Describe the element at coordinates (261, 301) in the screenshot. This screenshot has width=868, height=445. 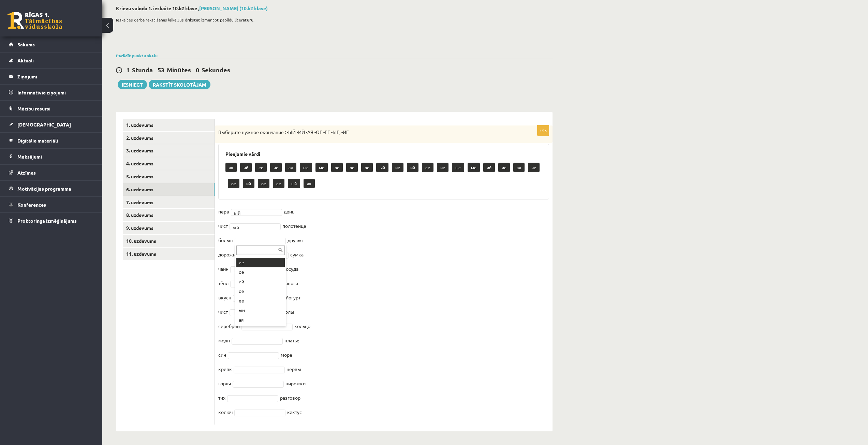
I see `div: ее` at that location.